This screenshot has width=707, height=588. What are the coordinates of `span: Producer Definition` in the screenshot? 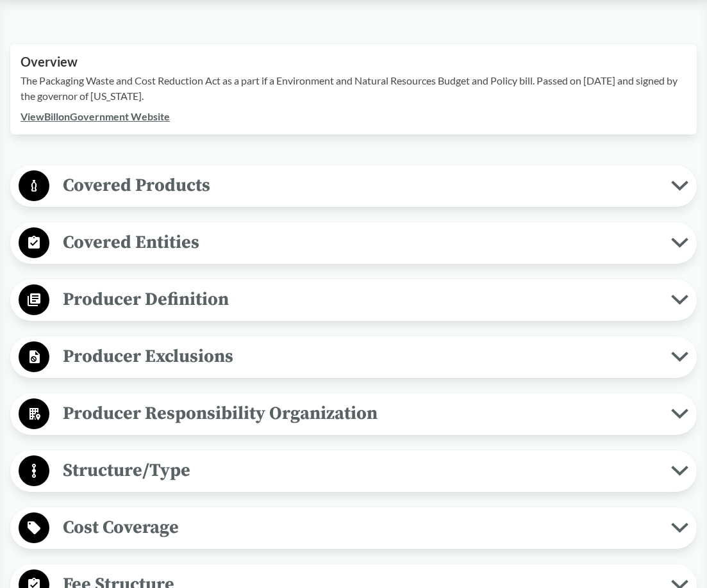 It's located at (360, 299).